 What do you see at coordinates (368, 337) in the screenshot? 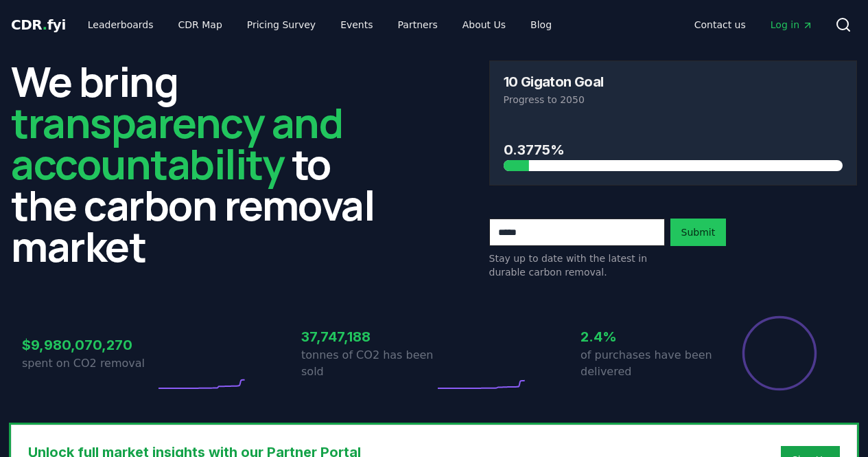
I see `h3: 37,747,188` at bounding box center [368, 337].